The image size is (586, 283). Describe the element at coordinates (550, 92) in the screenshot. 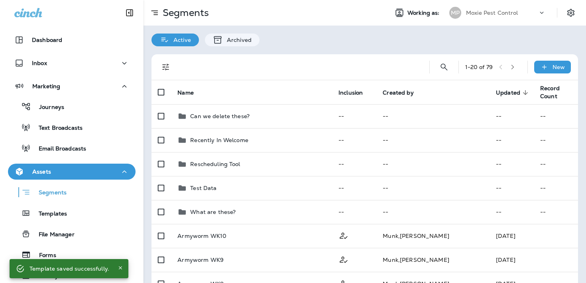

I see `span: Record Count` at that location.